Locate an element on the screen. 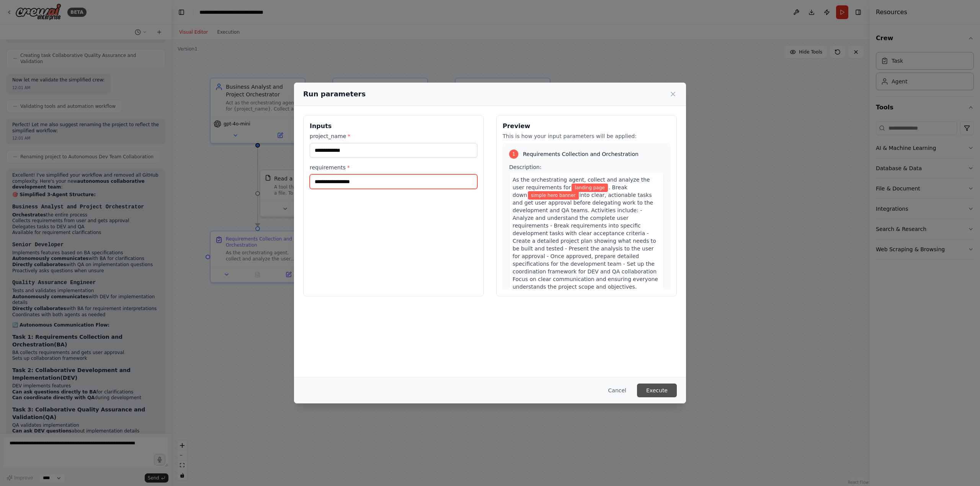  span: Requirements Collection and Orchestration is located at coordinates (581, 154).